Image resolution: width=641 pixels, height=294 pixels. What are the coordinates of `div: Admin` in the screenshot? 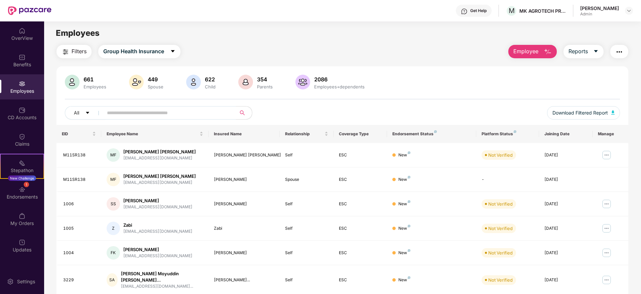 It's located at (600, 14).